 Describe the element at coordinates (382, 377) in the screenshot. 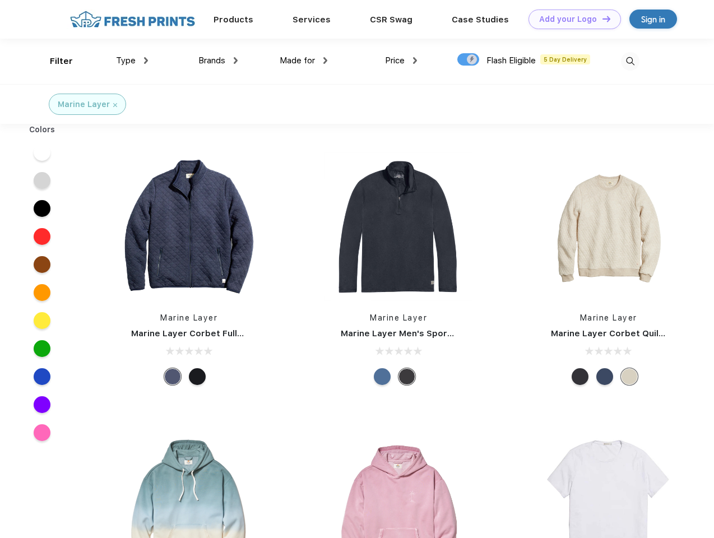

I see `div: Deep Denim` at that location.